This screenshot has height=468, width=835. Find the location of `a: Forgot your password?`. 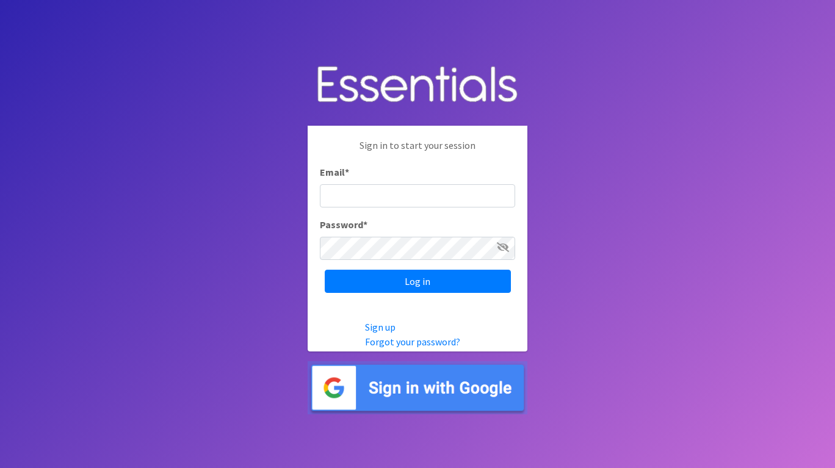

a: Forgot your password? is located at coordinates (413, 342).